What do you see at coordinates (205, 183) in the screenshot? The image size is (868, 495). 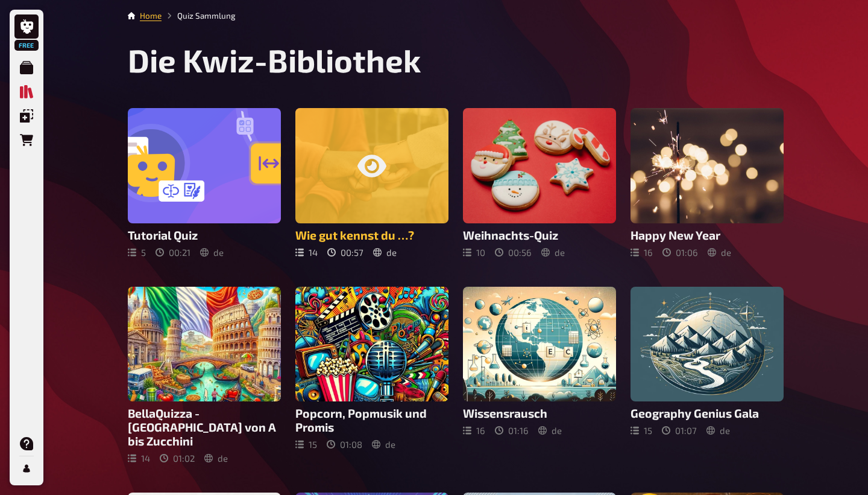 I see `a: Tutorial Quiz500:21de` at bounding box center [205, 183].